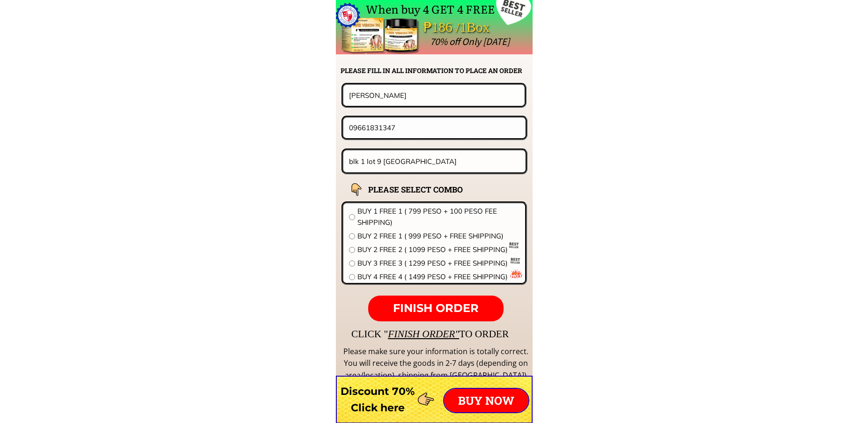  I want to click on div: Please make sure your information is totally correct. You will receive the goods in 2-7 days (dep..., so click(436, 363).